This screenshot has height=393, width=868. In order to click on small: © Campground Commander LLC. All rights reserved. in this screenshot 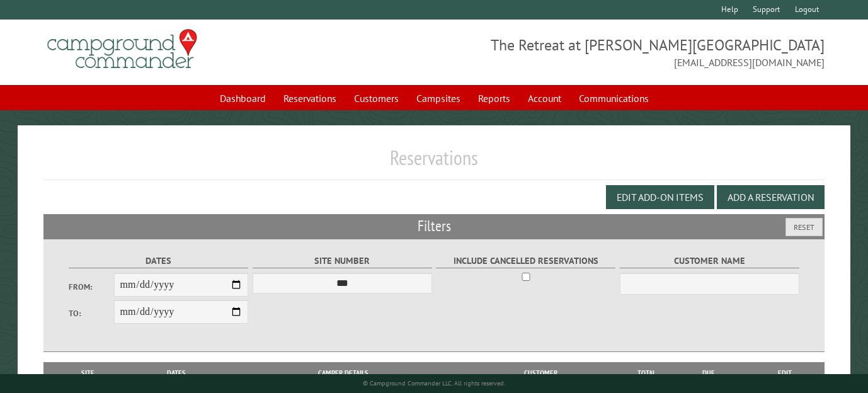, I will do `click(434, 383)`.